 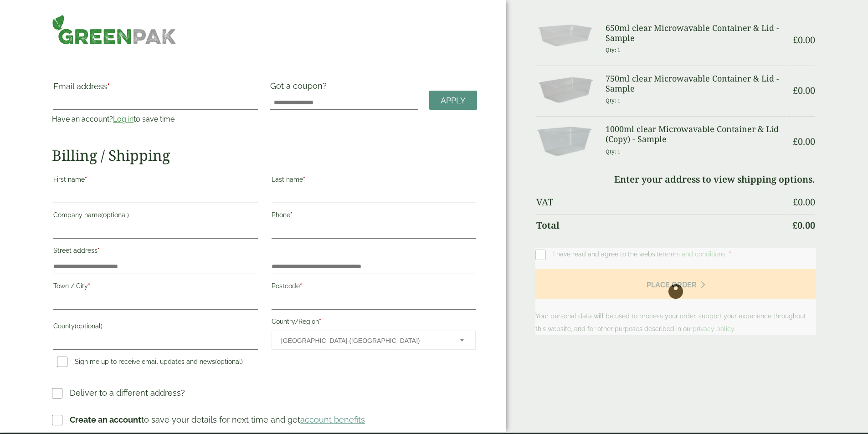 What do you see at coordinates (264, 155) in the screenshot?
I see `h2: Billing / Shipping` at bounding box center [264, 155].